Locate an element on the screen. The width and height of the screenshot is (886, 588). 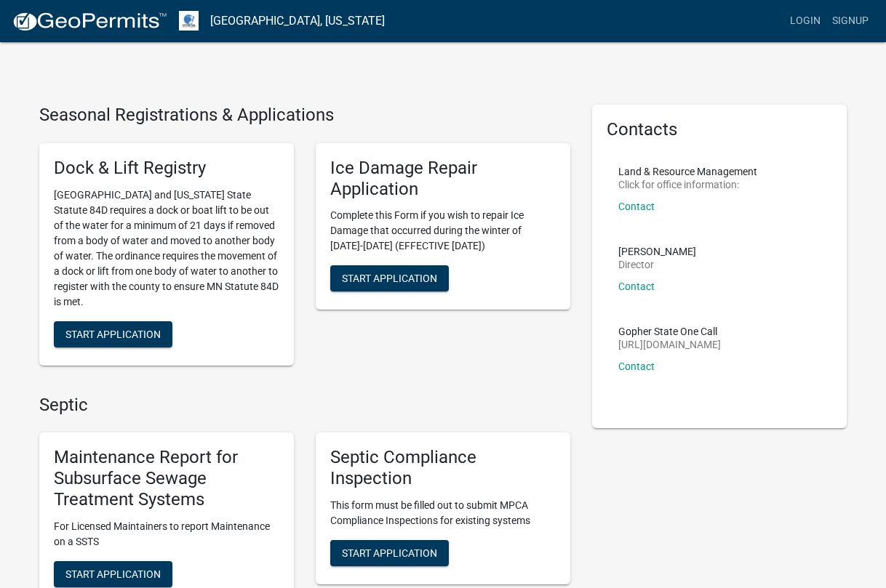
p: Land & Resource Management is located at coordinates (687, 172).